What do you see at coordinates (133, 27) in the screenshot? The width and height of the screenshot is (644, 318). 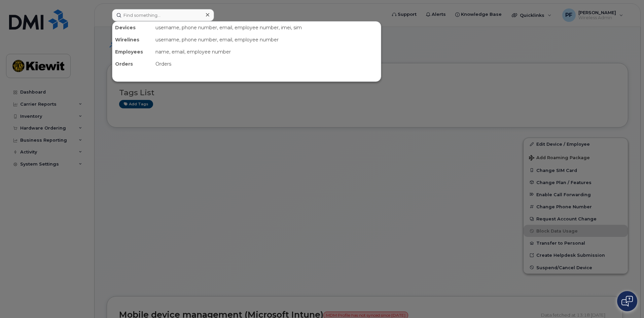 I see `div: Devices` at bounding box center [133, 27].